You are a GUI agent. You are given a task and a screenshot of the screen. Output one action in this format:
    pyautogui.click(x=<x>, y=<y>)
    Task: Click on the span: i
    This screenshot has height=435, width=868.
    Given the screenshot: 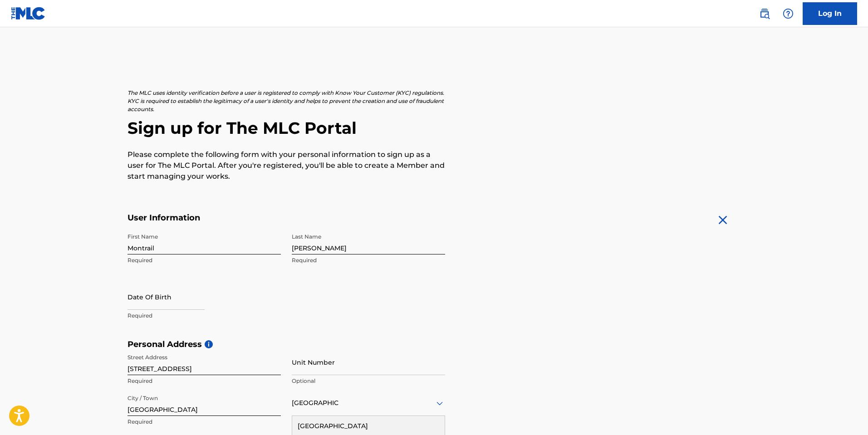 What is the action you would take?
    pyautogui.click(x=208, y=344)
    